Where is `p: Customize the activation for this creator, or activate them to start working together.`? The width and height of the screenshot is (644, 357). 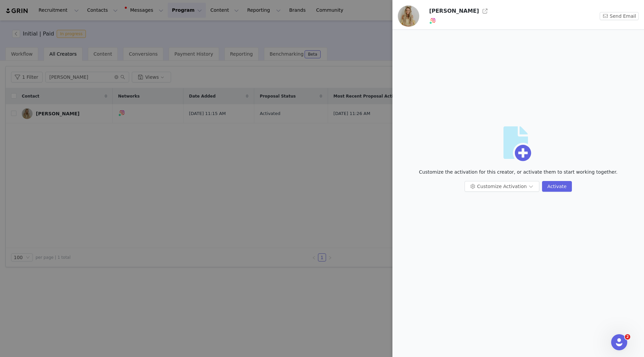 p: Customize the activation for this creator, or activate them to start working together. is located at coordinates (519, 171).